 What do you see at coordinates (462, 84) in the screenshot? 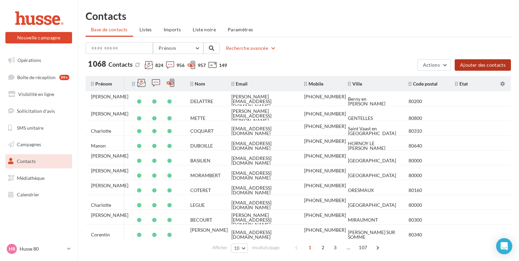
I see `span: Etat` at bounding box center [462, 84].